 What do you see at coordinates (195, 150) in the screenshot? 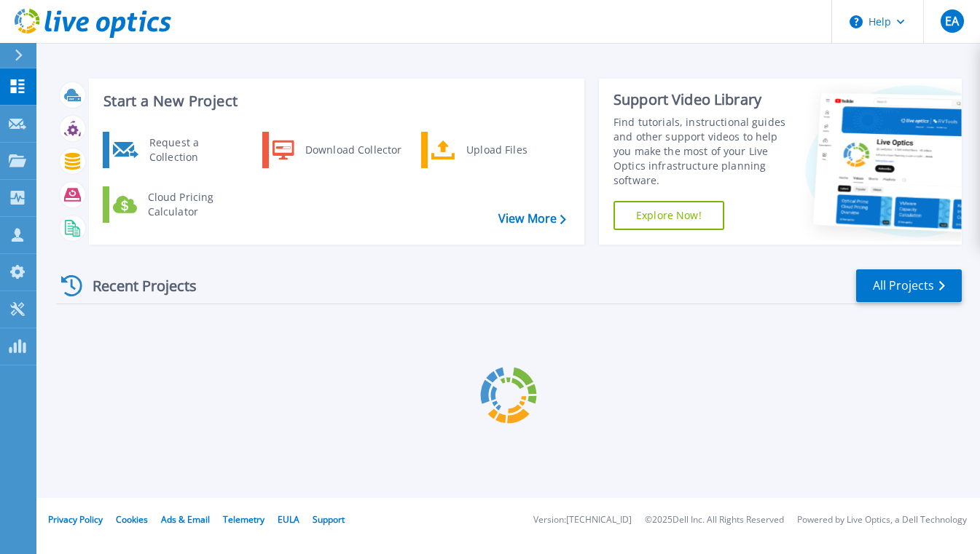
I see `div: Request a Collection` at bounding box center [195, 150].